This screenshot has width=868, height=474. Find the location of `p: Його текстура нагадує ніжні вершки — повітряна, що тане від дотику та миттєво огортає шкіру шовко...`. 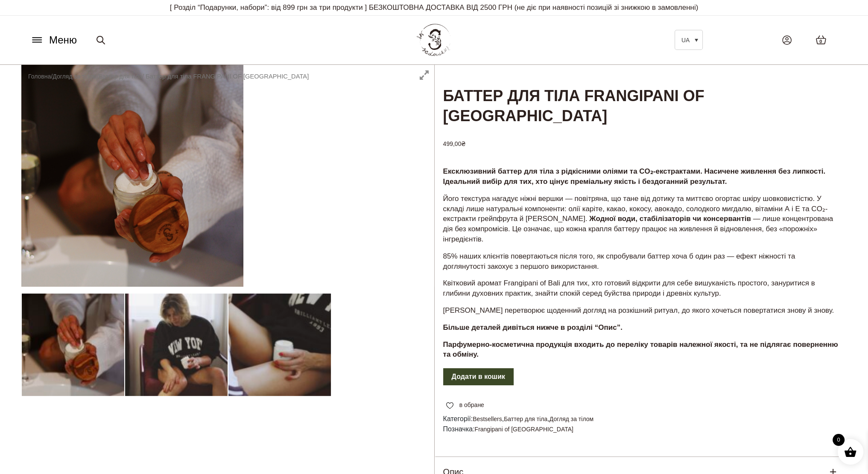

p: Його текстура нагадує ніжні вершки — повітряна, що тане від дотику та миттєво огортає шкіру шовко... is located at coordinates (641, 219).